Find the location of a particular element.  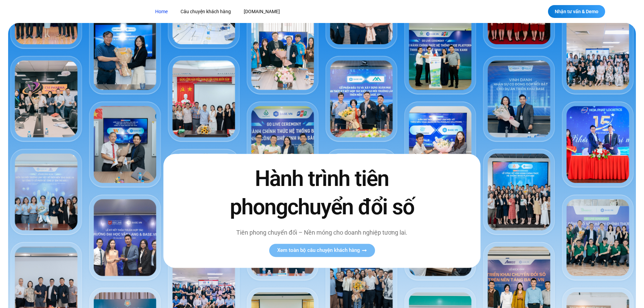

span: Xem toàn bộ câu chuyện khách hàng is located at coordinates (319, 251).